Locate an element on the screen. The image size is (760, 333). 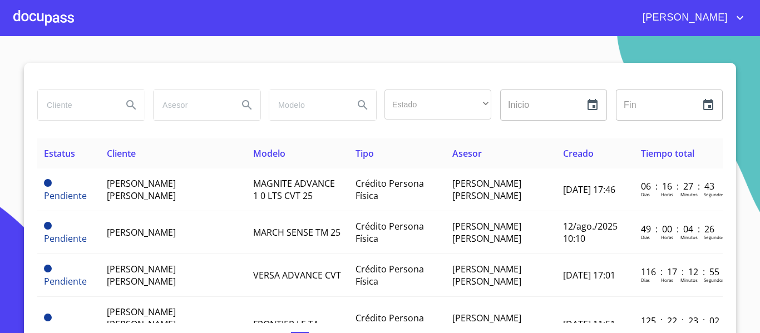
span: Cliente is located at coordinates (121, 154).